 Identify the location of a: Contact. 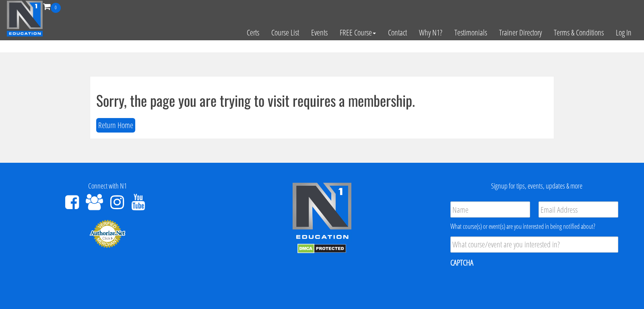
(398, 33).